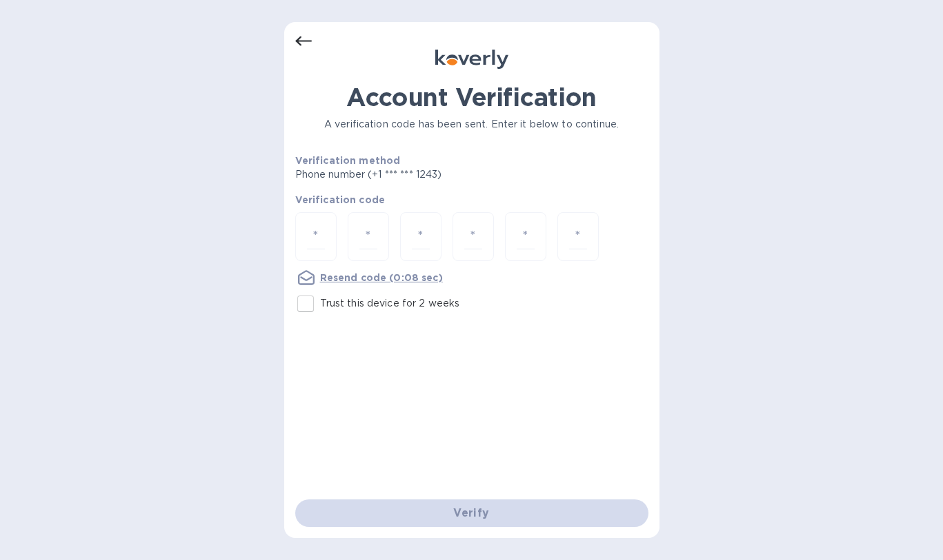  I want to click on p: Trust this device for 2 weeks, so click(389, 303).